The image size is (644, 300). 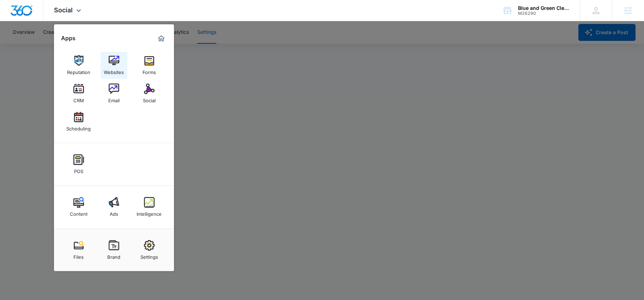 I want to click on a: Social, so click(x=149, y=93).